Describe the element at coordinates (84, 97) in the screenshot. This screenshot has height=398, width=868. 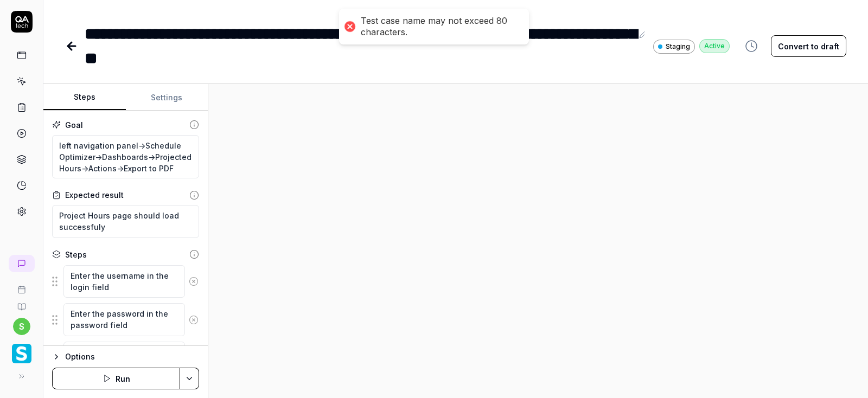
I see `button: Steps` at that location.